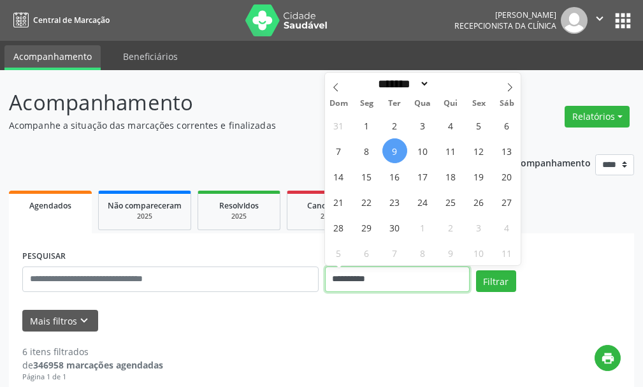 The width and height of the screenshot is (643, 387). I want to click on span: Outubro 10, 2025, so click(478, 252).